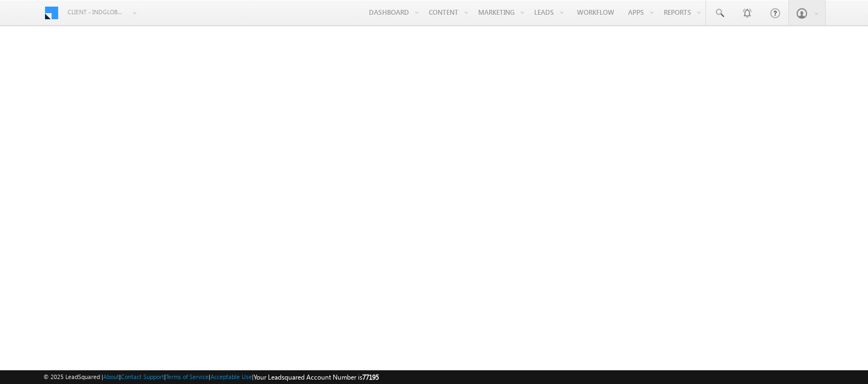 The width and height of the screenshot is (868, 384). What do you see at coordinates (187, 376) in the screenshot?
I see `a: Terms of Service` at bounding box center [187, 376].